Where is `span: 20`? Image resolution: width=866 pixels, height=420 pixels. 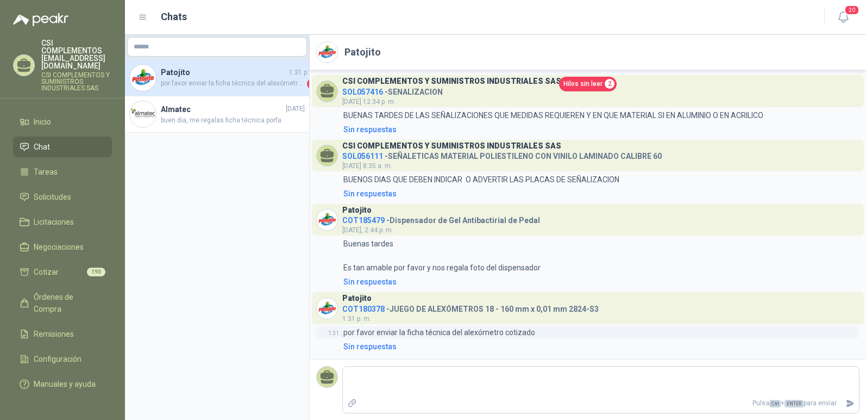 span: 20 is located at coordinates (852, 10).